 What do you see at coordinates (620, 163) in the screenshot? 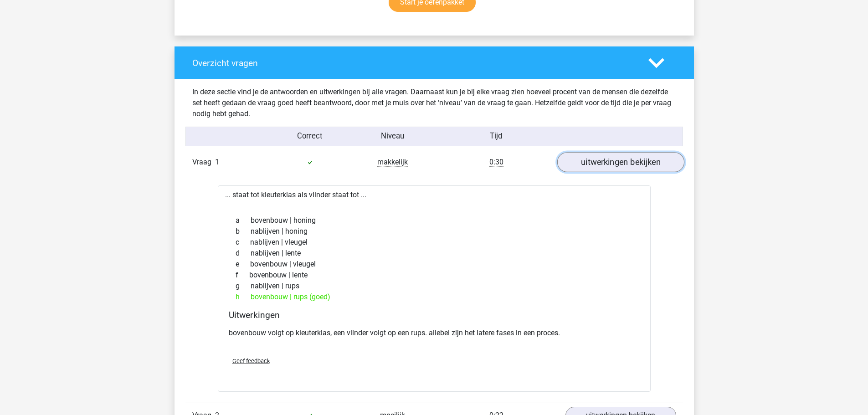
I see `a: uitwerkingen bekijken` at bounding box center [620, 163].